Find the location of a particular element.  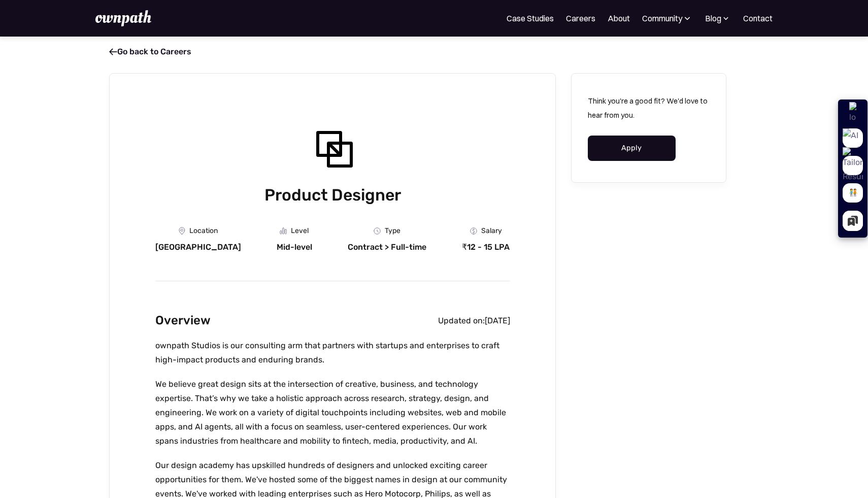

p: Think you're a good fit? We'd love to hear from you. is located at coordinates (648, 108).